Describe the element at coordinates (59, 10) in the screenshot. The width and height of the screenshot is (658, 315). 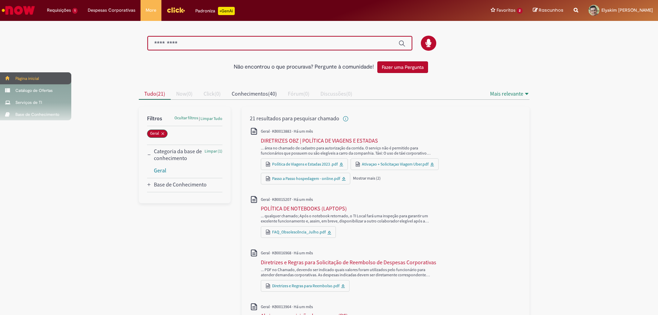
I see `span: Requisições` at that location.